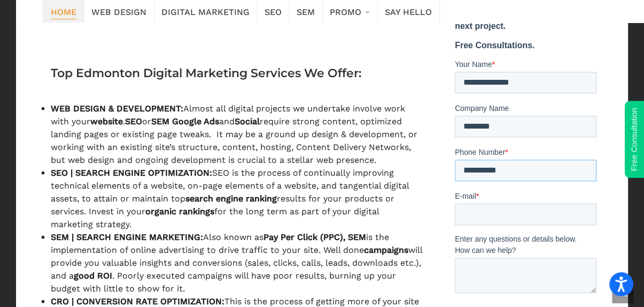  I want to click on strong: Social, so click(247, 121).